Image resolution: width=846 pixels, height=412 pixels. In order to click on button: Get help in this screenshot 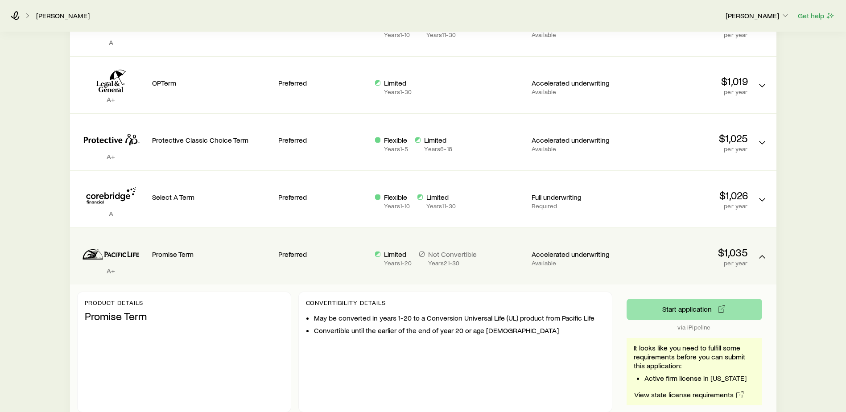, I will do `click(816, 16)`.